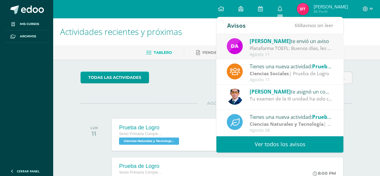 The image size is (380, 176). Describe the element at coordinates (29, 24) in the screenshot. I see `span: Mis cursos` at that location.